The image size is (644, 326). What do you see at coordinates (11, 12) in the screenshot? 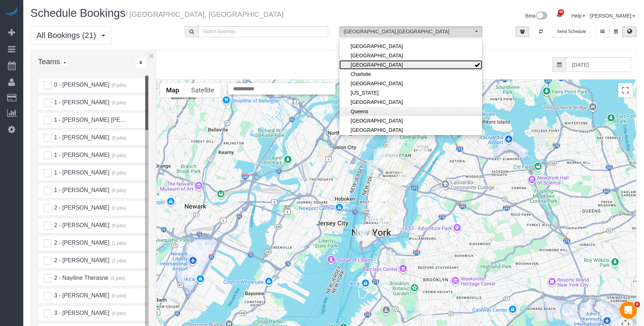
I see `img: Automaid Logo` at bounding box center [11, 12].